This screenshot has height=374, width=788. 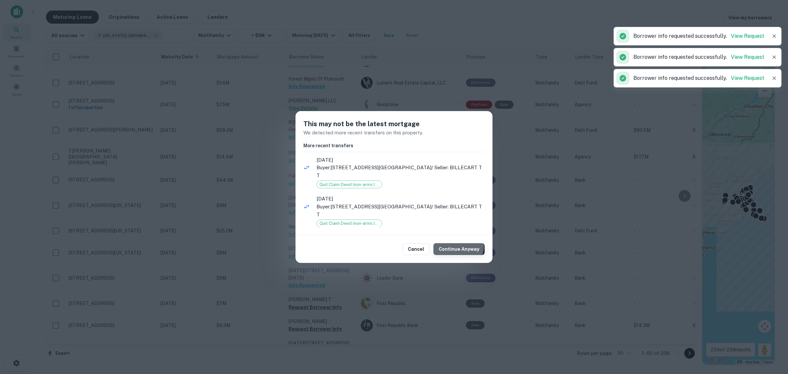 I want to click on h6: More recent transfers, so click(x=394, y=145).